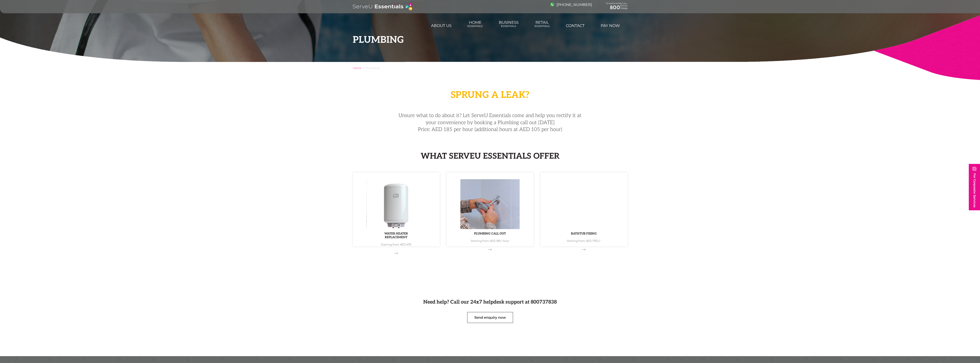 The width and height of the screenshot is (980, 363). Describe the element at coordinates (584, 209) in the screenshot. I see `a: iconBathtub FixingStarting from AED 1750 /-` at that location.